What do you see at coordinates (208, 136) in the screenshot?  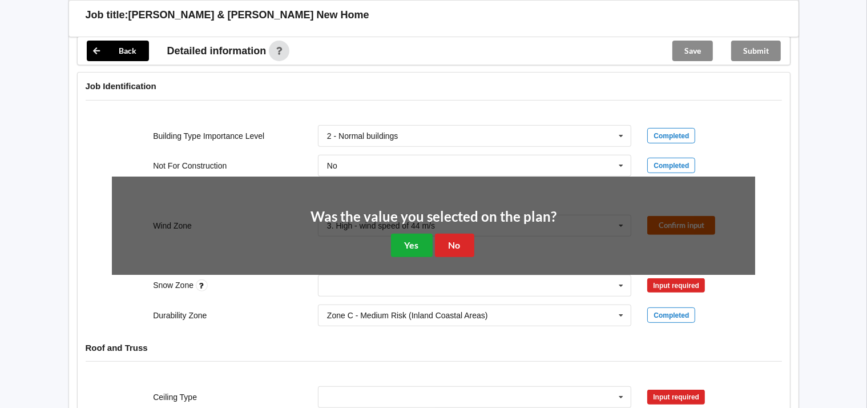 I see `label: Building Type Importance Level` at bounding box center [208, 136].